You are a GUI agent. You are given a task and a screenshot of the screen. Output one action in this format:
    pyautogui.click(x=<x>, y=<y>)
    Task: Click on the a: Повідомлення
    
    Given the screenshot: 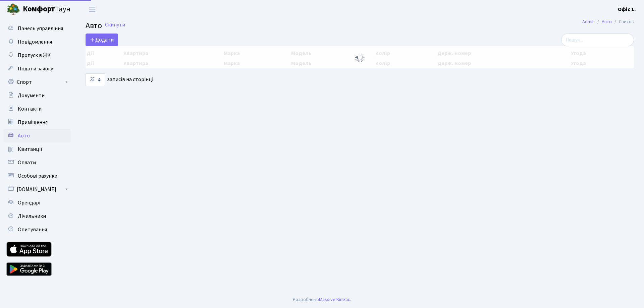 What is the action you would take?
    pyautogui.click(x=37, y=42)
    